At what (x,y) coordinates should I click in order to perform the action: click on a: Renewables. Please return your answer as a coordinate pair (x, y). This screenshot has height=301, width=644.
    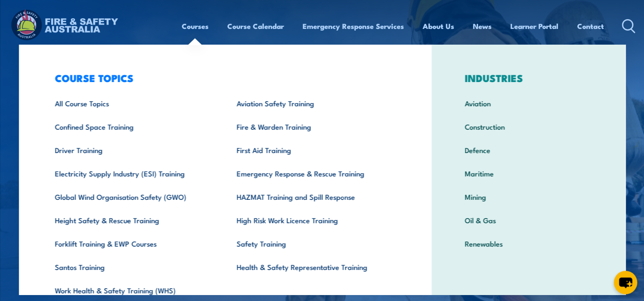
    Looking at the image, I should click on (528, 243).